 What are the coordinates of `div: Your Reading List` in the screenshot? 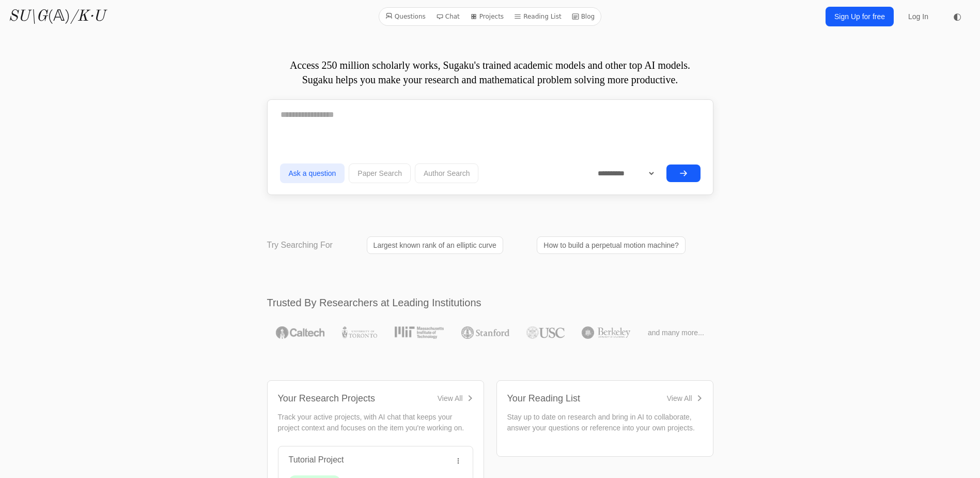 It's located at (543, 398).